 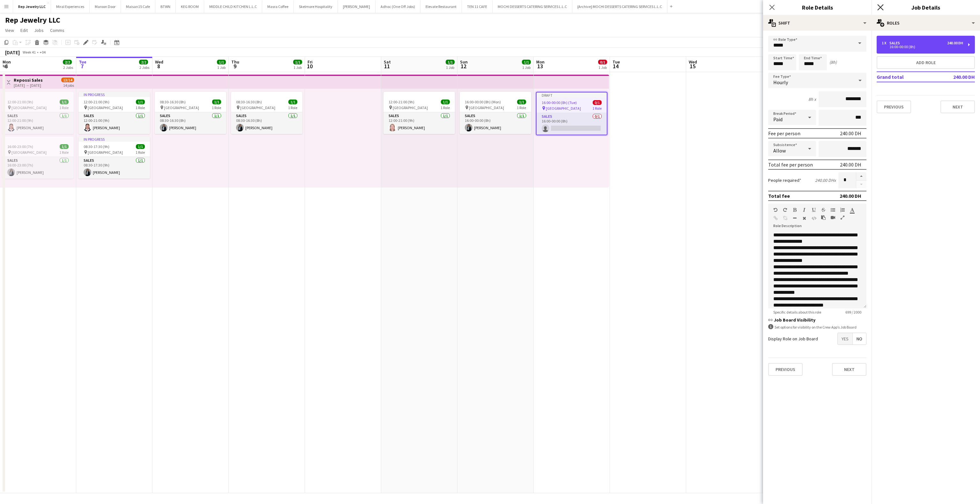 What do you see at coordinates (559, 103) in the screenshot?
I see `span: 16:00-00:00 (8h) (Tue)` at bounding box center [559, 103].